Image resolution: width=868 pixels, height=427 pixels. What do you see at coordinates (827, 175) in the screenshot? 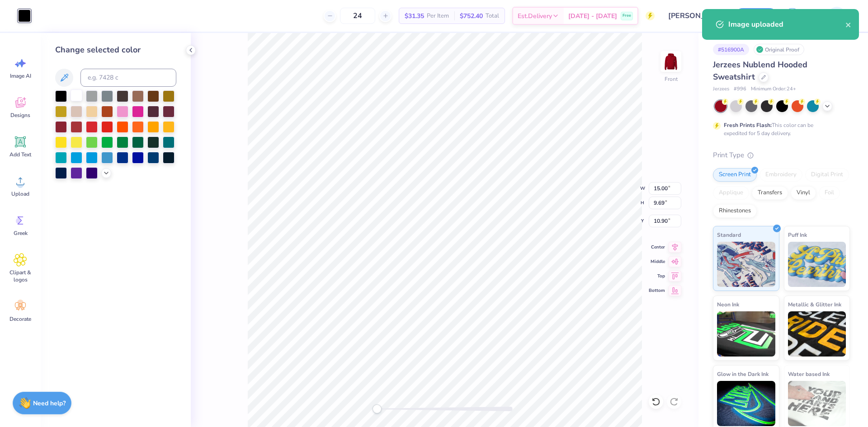
I see `div: Digital Print` at bounding box center [827, 175].